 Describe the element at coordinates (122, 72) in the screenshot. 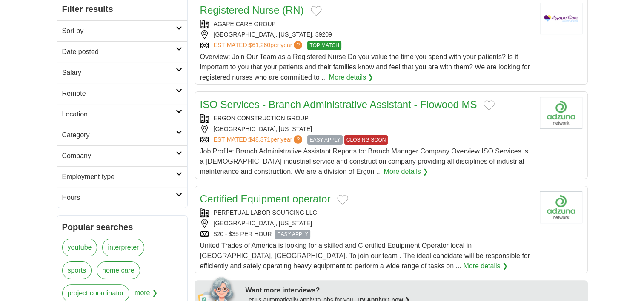

I see `a: Salary` at that location.